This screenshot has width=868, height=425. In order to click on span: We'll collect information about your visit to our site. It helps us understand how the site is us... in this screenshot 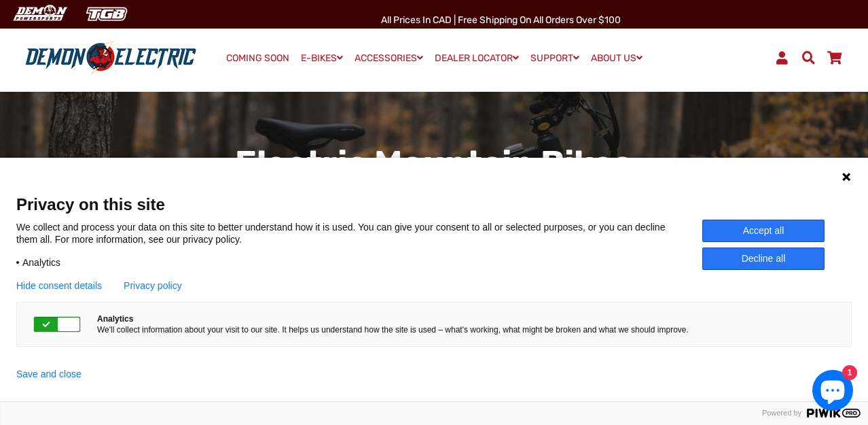, I will do `click(393, 330)`.